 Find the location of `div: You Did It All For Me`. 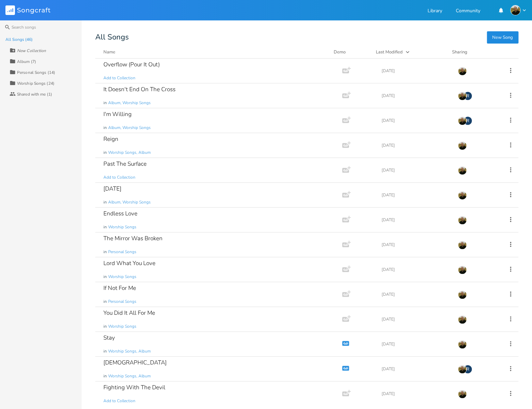

div: You Did It All For Me is located at coordinates (129, 313).